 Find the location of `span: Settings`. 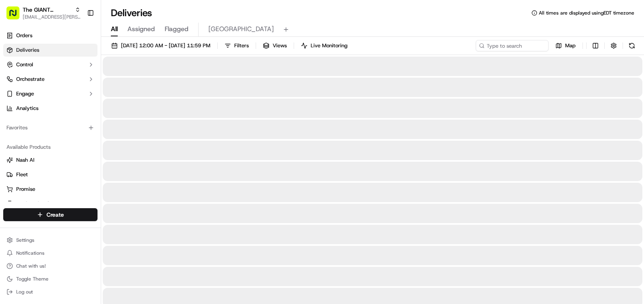

span: Settings is located at coordinates (25, 240).